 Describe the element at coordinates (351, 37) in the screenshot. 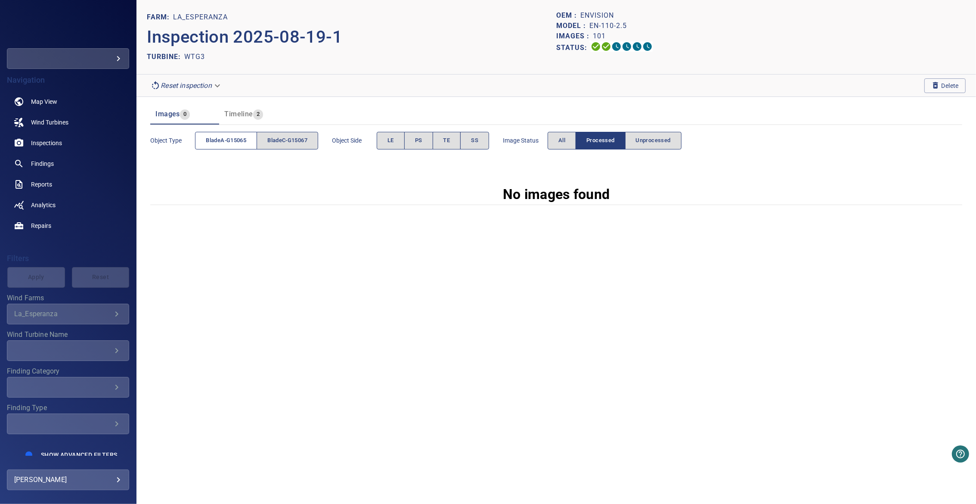

I see `p: Inspection 2025-08-19-1` at that location.